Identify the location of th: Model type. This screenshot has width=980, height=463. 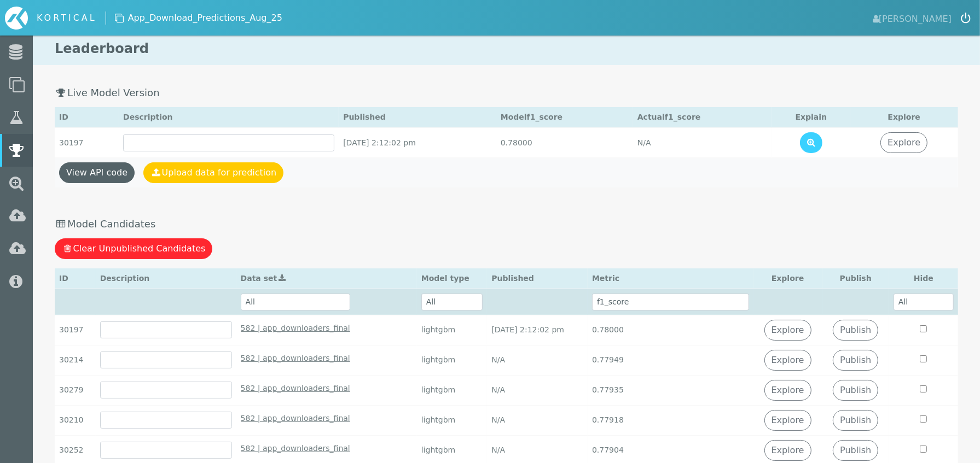
(452, 278).